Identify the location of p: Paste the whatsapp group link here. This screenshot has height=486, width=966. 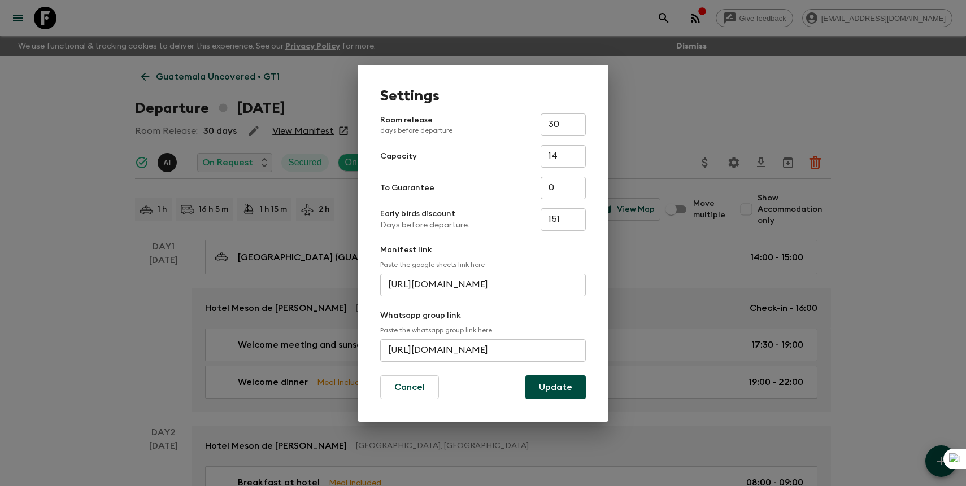
(483, 331).